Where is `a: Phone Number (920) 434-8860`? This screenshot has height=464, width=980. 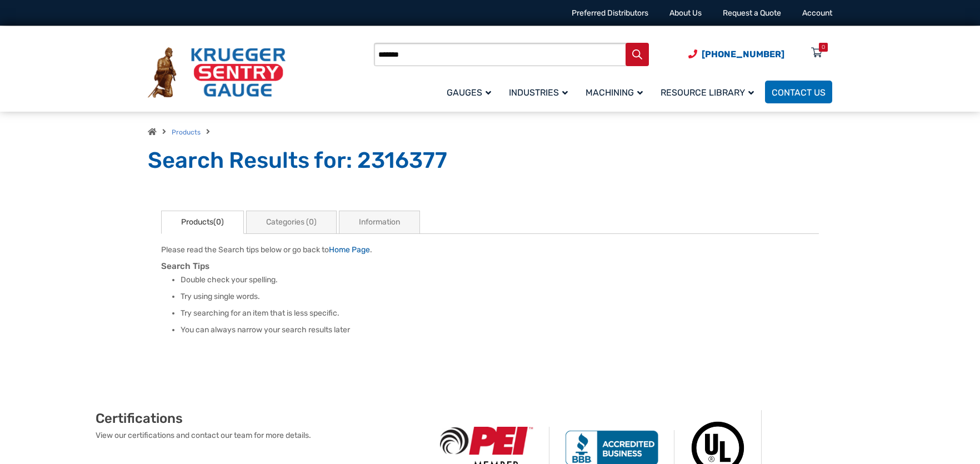 a: Phone Number (920) 434-8860 is located at coordinates (736, 54).